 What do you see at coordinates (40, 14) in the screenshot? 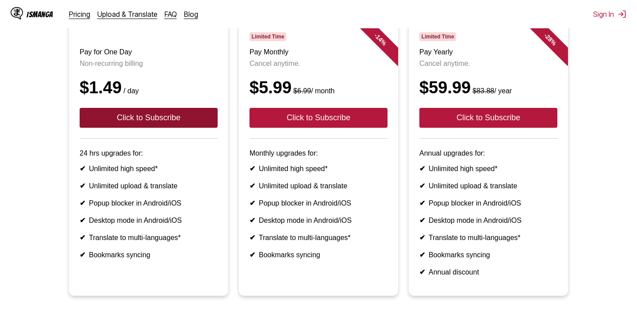
I see `div: IsManga` at bounding box center [40, 14].